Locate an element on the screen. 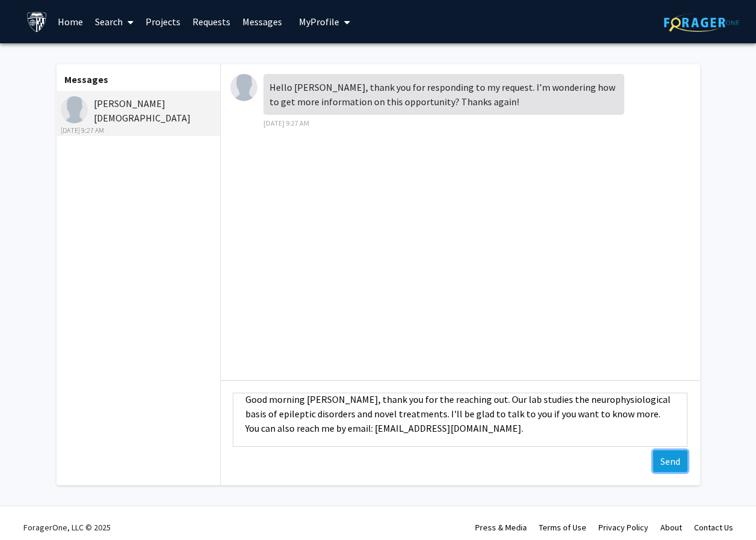  a: Privacy Policy is located at coordinates (624, 528).